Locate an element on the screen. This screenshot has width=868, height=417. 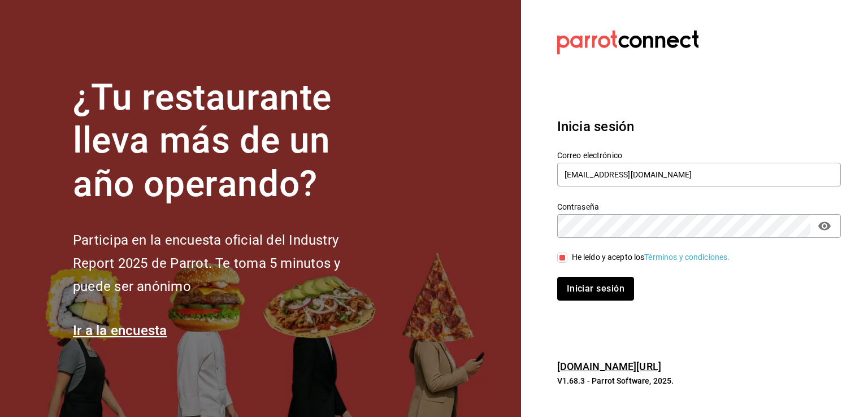
label: Contraseña is located at coordinates (699, 206).